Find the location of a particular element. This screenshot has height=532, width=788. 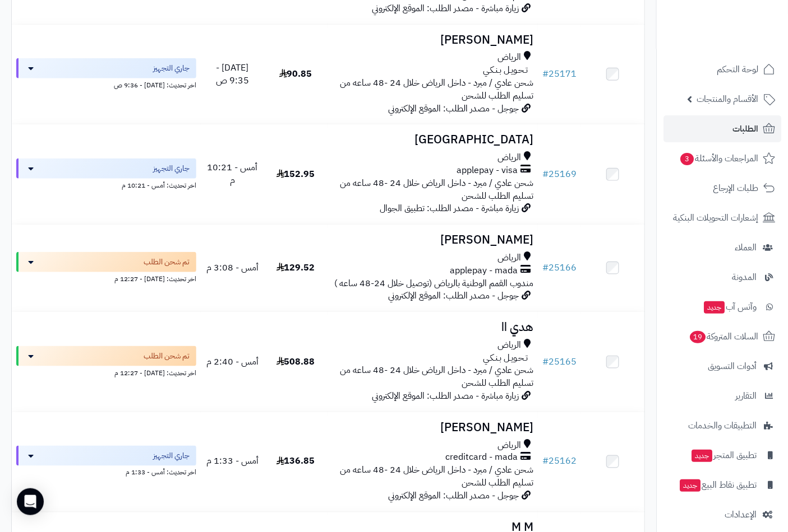

a: #25166 is located at coordinates (559, 268).